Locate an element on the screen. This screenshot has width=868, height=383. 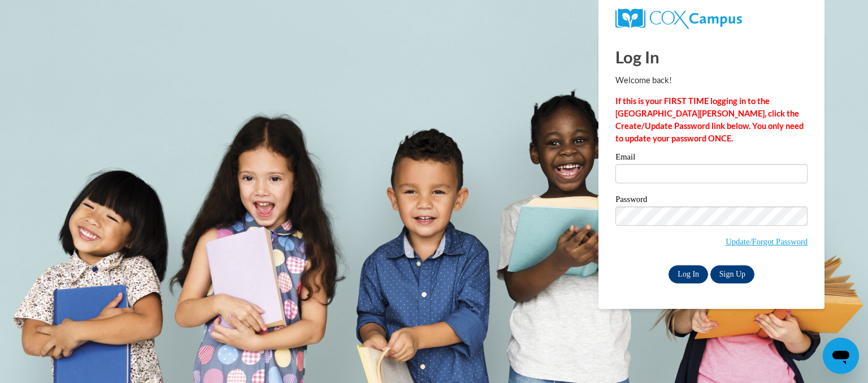
p: Welcome back! is located at coordinates (711, 80).